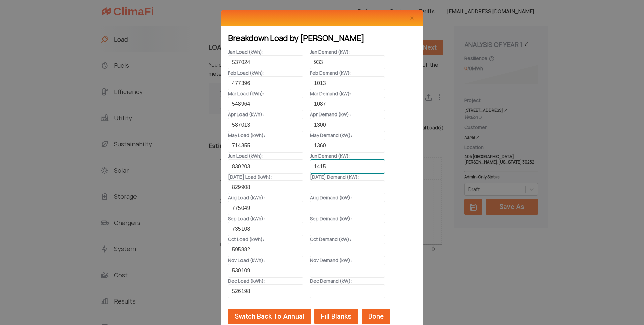  What do you see at coordinates (345, 52) in the screenshot?
I see `label: Jan Demand (kW) :` at bounding box center [345, 52].